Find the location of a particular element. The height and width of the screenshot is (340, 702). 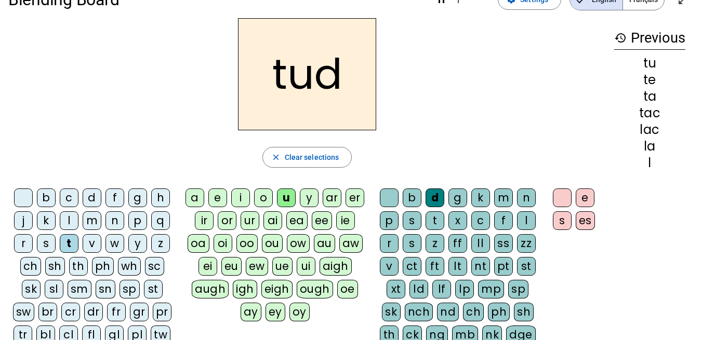

div: sn is located at coordinates (105, 289).